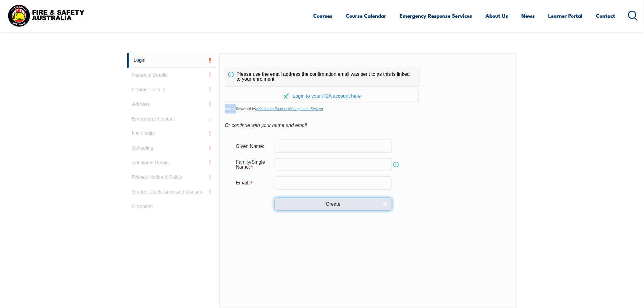  Describe the element at coordinates (287, 96) in the screenshot. I see `img: Log in withaxcelerate` at that location.